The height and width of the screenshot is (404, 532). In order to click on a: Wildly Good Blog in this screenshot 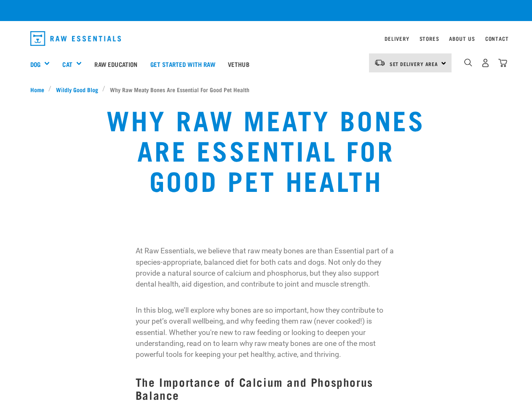, I will do `click(76, 89)`.